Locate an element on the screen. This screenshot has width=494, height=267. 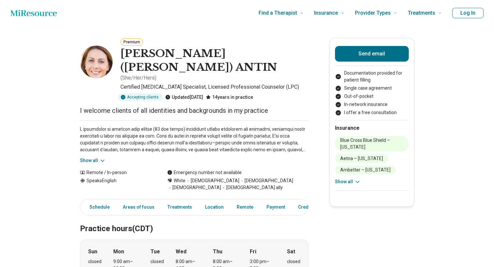
li: Single case agreement is located at coordinates (372, 88).